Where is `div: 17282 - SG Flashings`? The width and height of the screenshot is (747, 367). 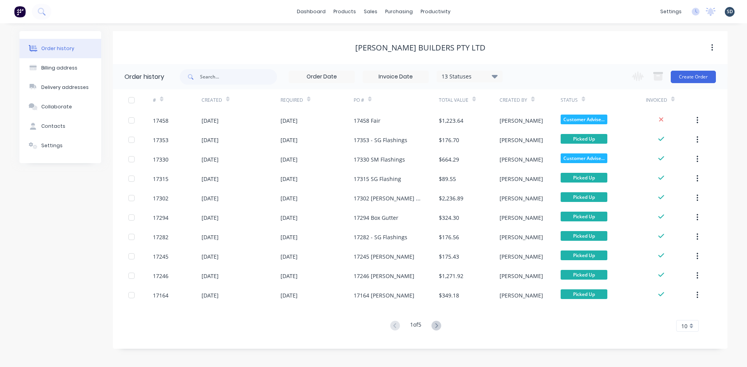
div: 17282 - SG Flashings is located at coordinates (380, 237).